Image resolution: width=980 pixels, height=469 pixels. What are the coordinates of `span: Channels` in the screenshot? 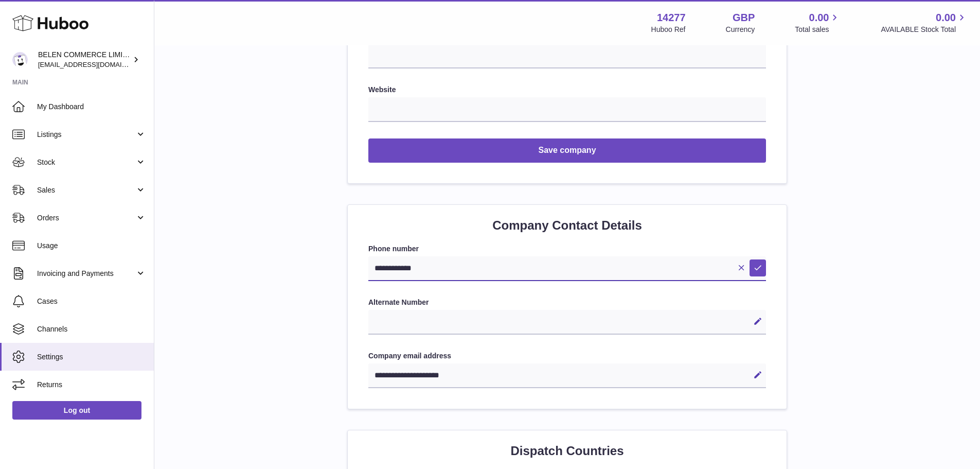 It's located at (92, 329).